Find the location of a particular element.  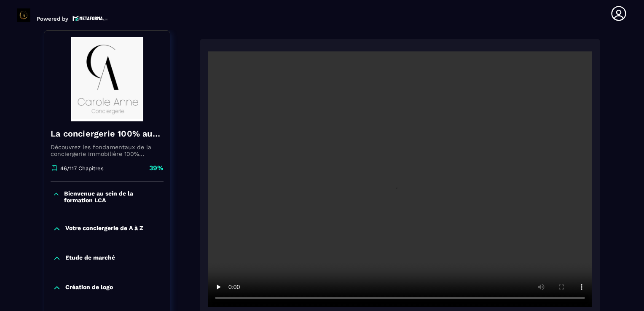

p: Powered by is located at coordinates (52, 19).